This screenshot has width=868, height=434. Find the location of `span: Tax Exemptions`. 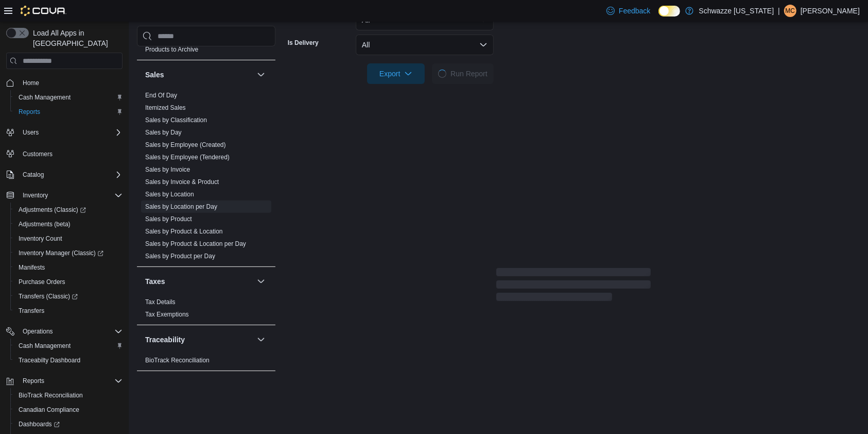

span: Tax Exemptions is located at coordinates (167, 314).